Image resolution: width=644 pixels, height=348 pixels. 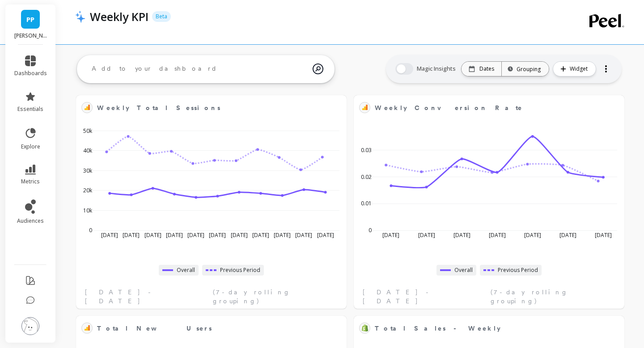 What do you see at coordinates (31, 73) in the screenshot?
I see `span: dashboards` at bounding box center [31, 73].